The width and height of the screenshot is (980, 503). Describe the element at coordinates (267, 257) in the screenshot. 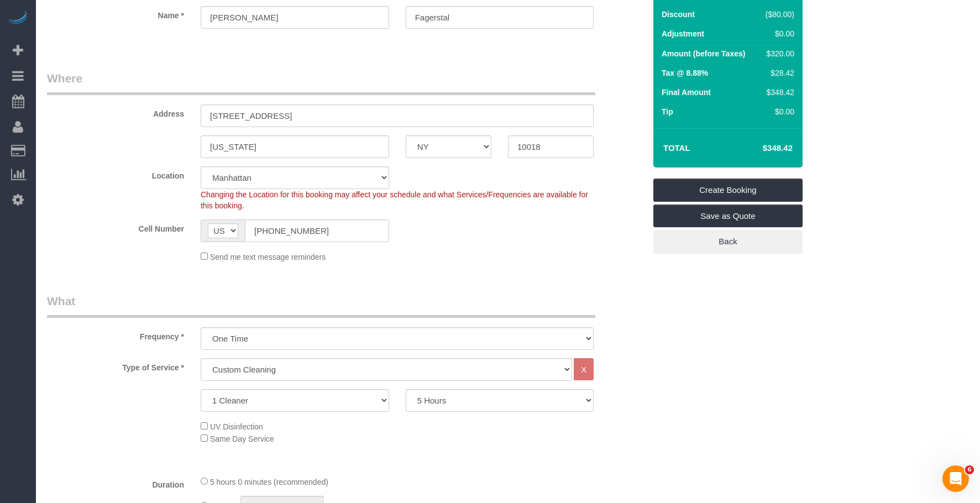

I see `span: Send me text message reminders` at that location.